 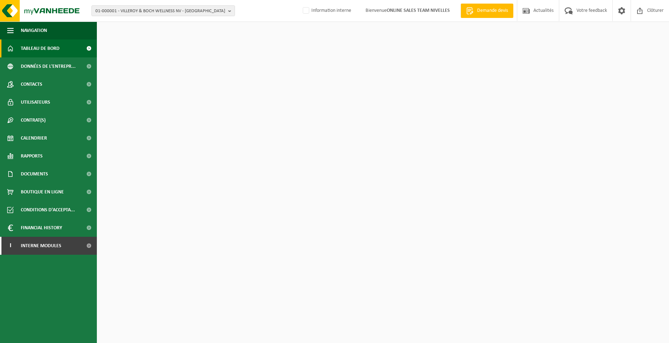 What do you see at coordinates (34, 174) in the screenshot?
I see `span: Documents` at bounding box center [34, 174].